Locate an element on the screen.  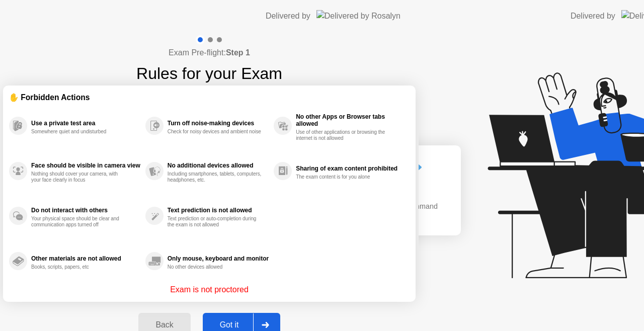
div: The exam content is for you alone is located at coordinates (343, 177).